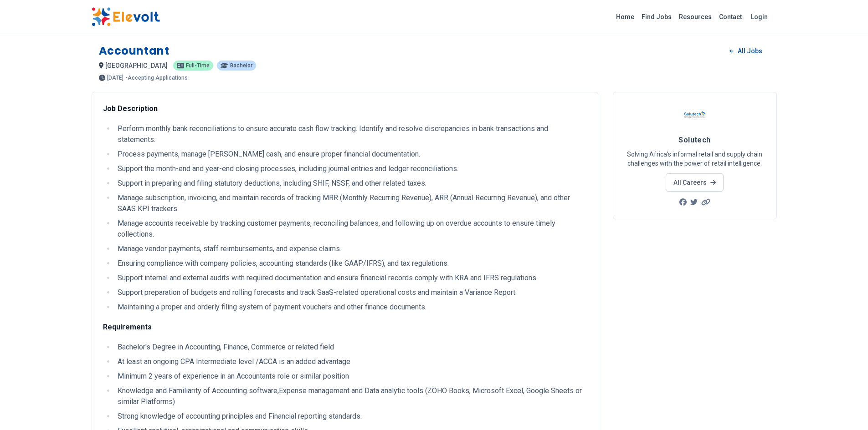  I want to click on strong: Requirements, so click(127, 327).